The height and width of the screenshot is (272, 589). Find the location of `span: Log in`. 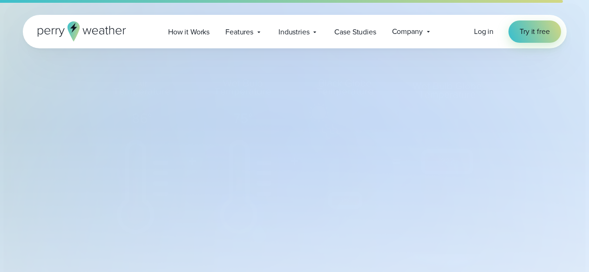

span: Log in is located at coordinates (484, 31).